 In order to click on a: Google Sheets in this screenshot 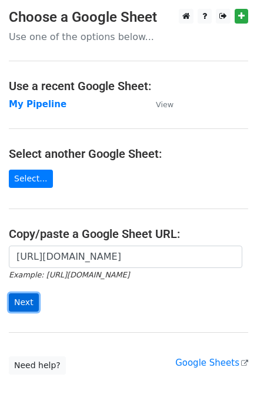, I will do `click(212, 363)`.